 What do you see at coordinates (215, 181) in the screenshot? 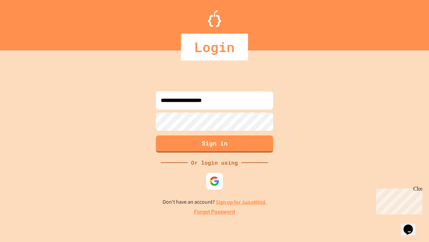
I see `img: google-icon.svg` at bounding box center [215, 181].